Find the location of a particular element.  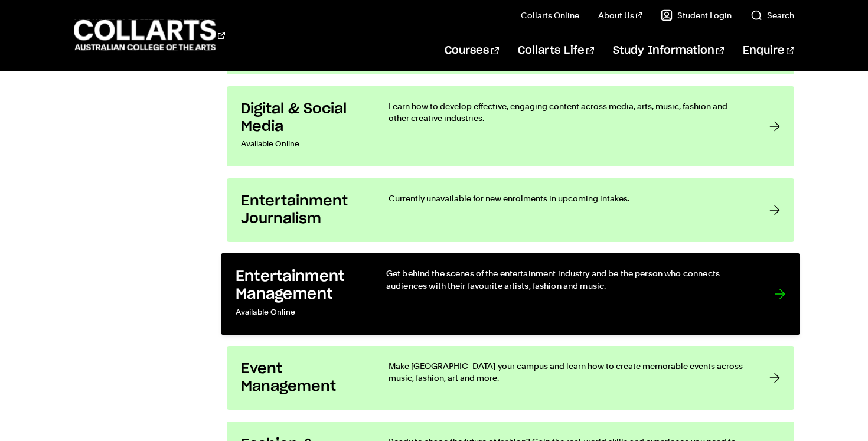

p: Get behind the scenes of the entertainment industry and be the person who connects audiences with... is located at coordinates (568, 280).